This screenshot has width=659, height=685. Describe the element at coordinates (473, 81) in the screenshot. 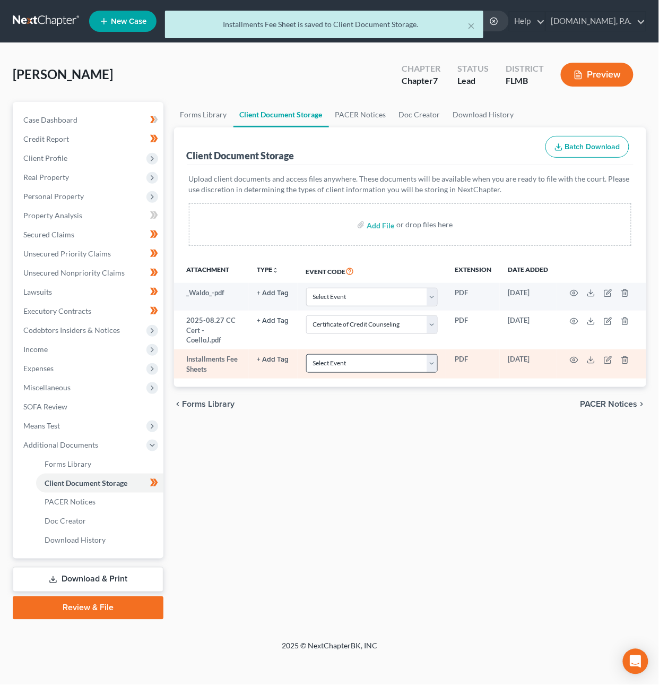

I see `div: Lead` at that location.